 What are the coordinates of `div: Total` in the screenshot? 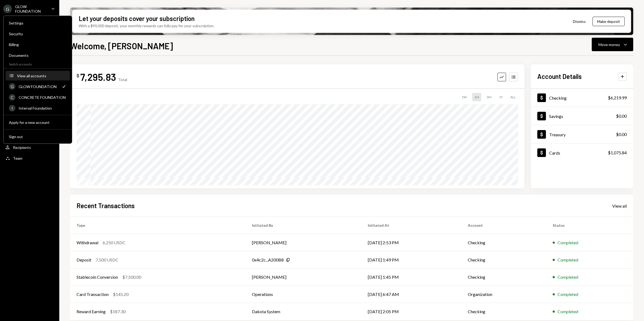 It's located at (122, 79).